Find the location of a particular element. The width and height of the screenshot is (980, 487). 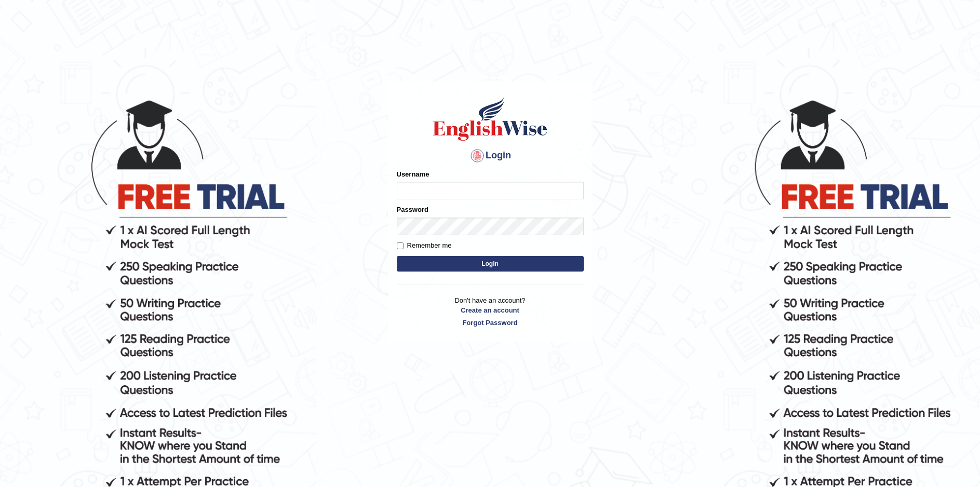

h4: Login is located at coordinates (490, 156).